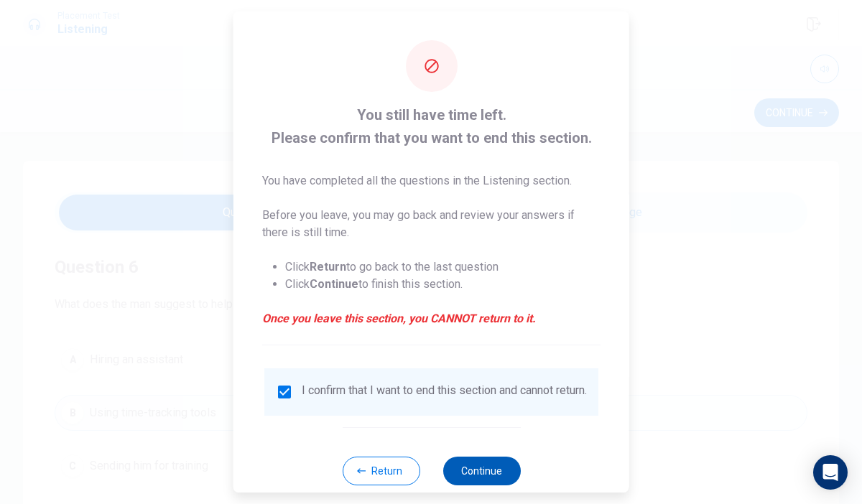 The image size is (862, 504). I want to click on li: Click to go back to the last question, so click(443, 267).